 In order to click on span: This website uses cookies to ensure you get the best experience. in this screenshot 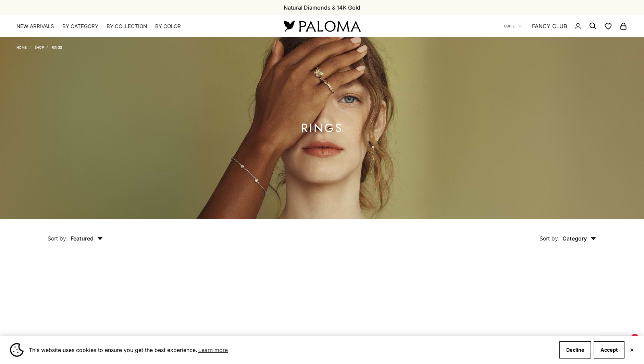, I will do `click(291, 350)`.